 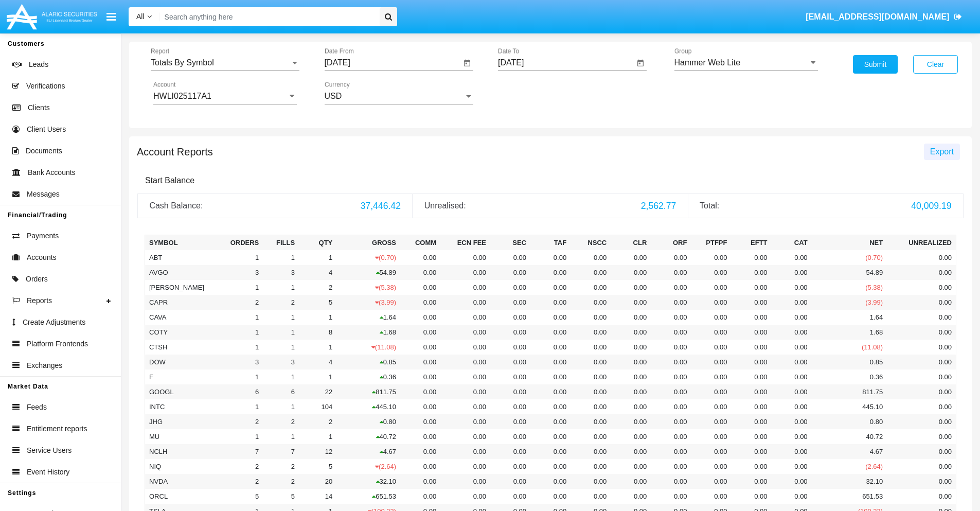 What do you see at coordinates (942, 152) in the screenshot?
I see `span: Export` at bounding box center [942, 152].